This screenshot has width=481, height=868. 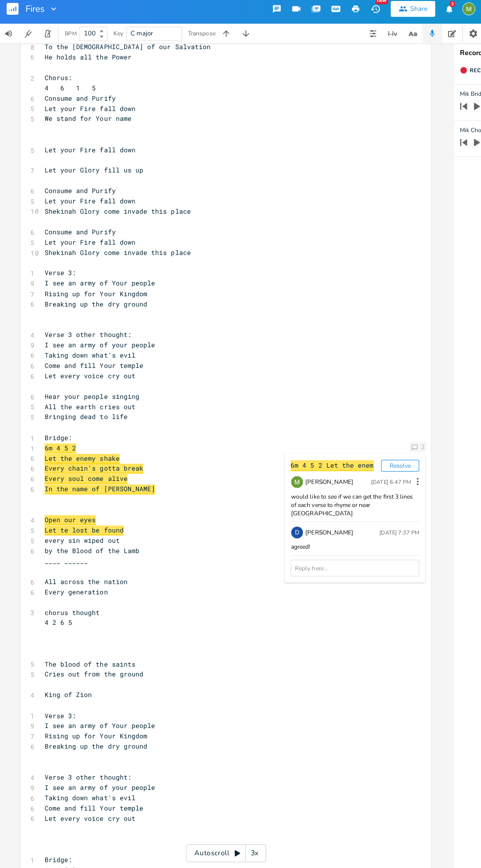 What do you see at coordinates (226, 853) in the screenshot?
I see `div: Autoscroll` at bounding box center [226, 853].